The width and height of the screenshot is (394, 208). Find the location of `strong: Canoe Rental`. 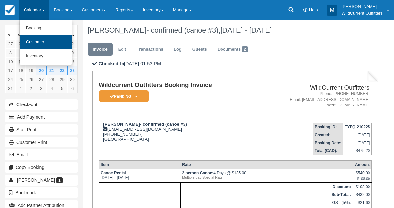

strong: Canoe Rental is located at coordinates (113, 173).